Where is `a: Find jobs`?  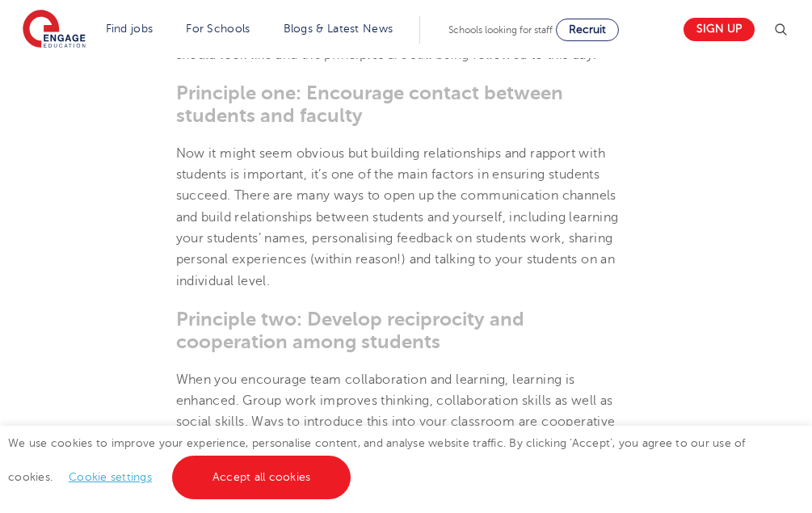 a: Find jobs is located at coordinates (129, 28).